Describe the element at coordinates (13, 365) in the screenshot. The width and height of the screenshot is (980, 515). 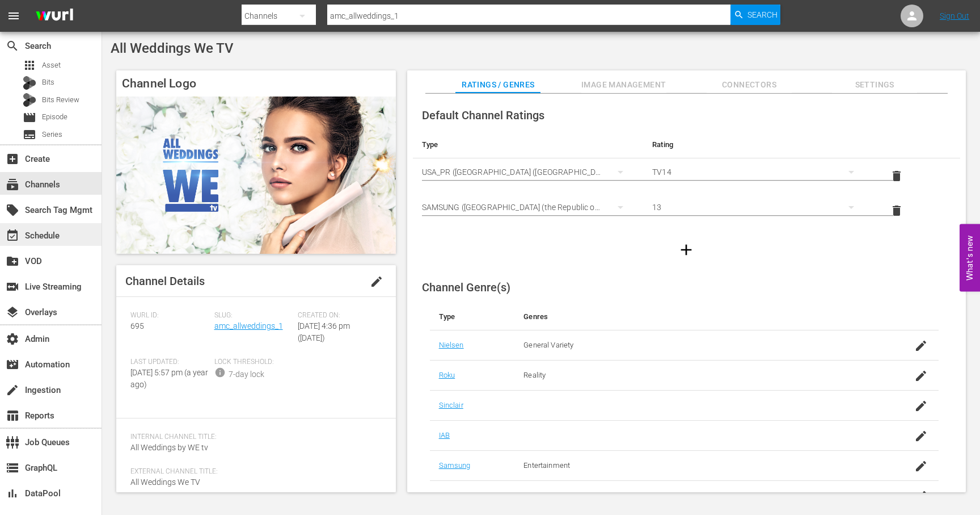
I see `span: Automation` at that location.